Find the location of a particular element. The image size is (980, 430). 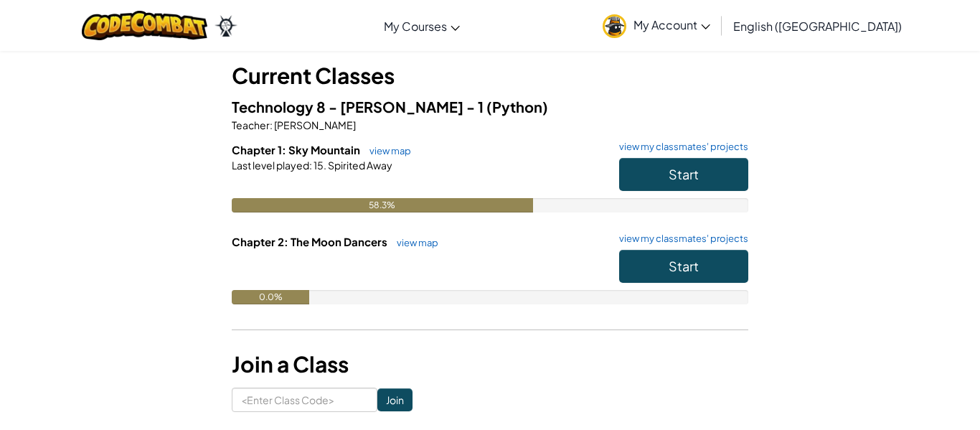

div: 58.3% is located at coordinates (383, 205).